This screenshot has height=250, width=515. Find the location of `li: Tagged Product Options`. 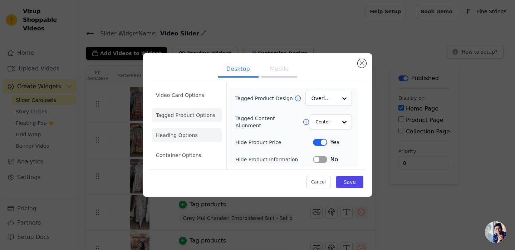

li: Tagged Product Options is located at coordinates (187, 115).